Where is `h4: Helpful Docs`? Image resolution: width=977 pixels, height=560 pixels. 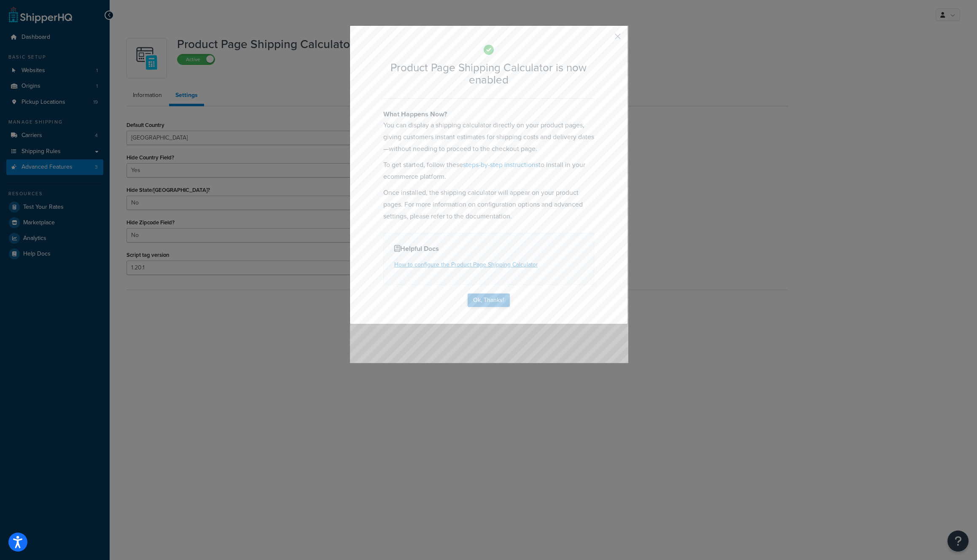 h4: Helpful Docs is located at coordinates (489, 249).